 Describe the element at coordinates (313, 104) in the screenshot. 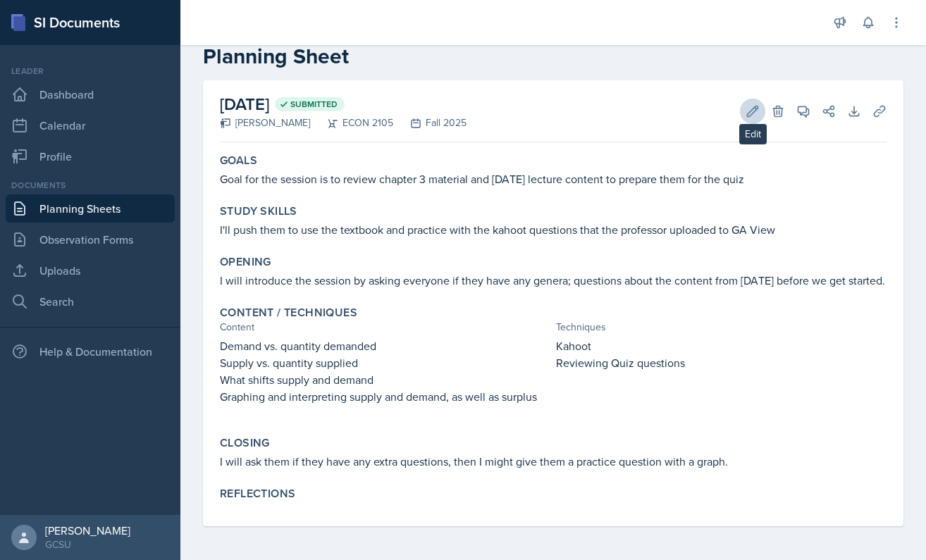

I see `span: Submitted` at that location.